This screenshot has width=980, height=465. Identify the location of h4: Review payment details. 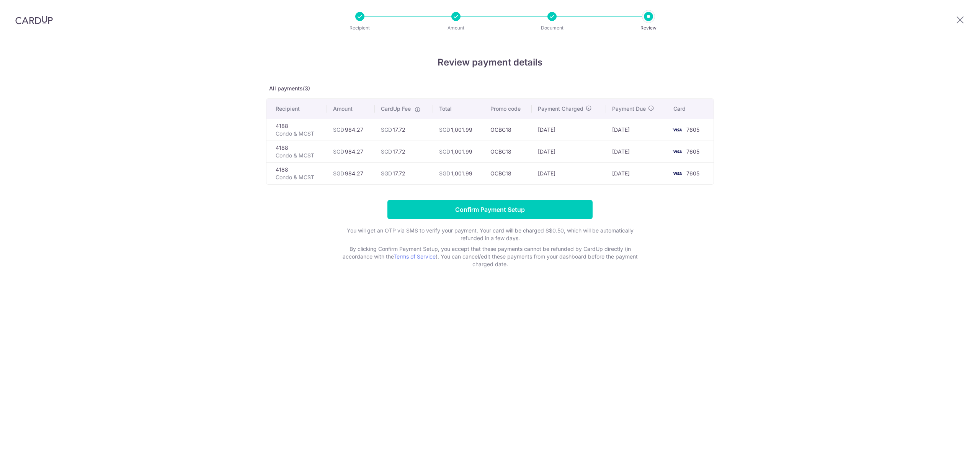
(490, 62).